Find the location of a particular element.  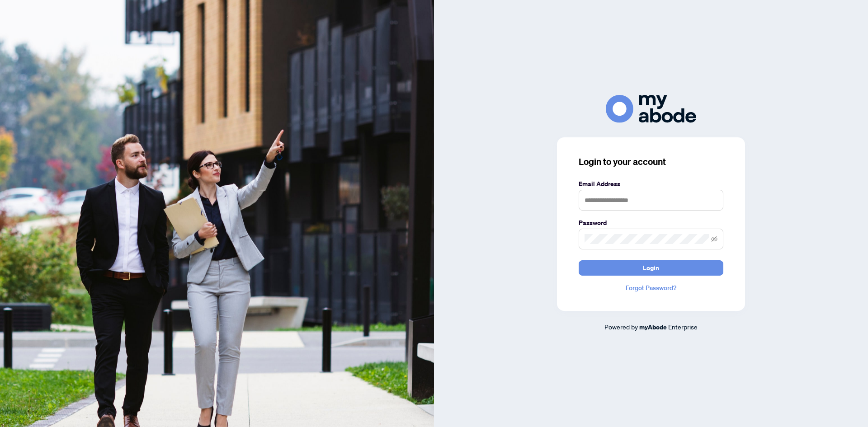

a: myAbode is located at coordinates (652, 327).